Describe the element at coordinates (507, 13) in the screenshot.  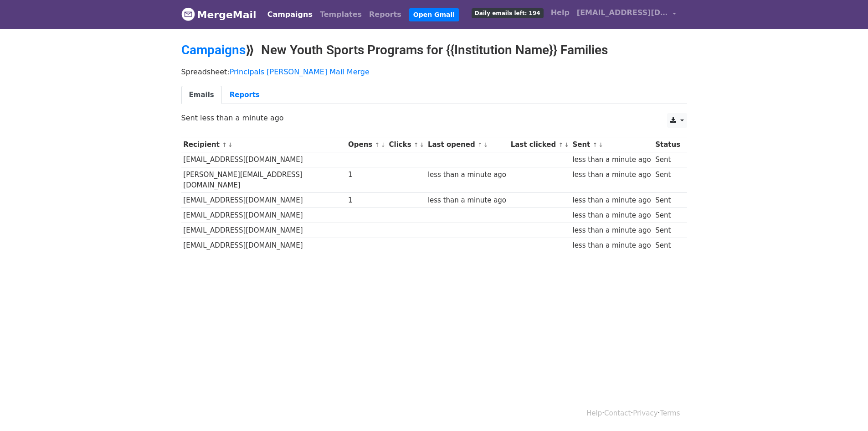
I see `a: Daily emails left: 194` at that location.